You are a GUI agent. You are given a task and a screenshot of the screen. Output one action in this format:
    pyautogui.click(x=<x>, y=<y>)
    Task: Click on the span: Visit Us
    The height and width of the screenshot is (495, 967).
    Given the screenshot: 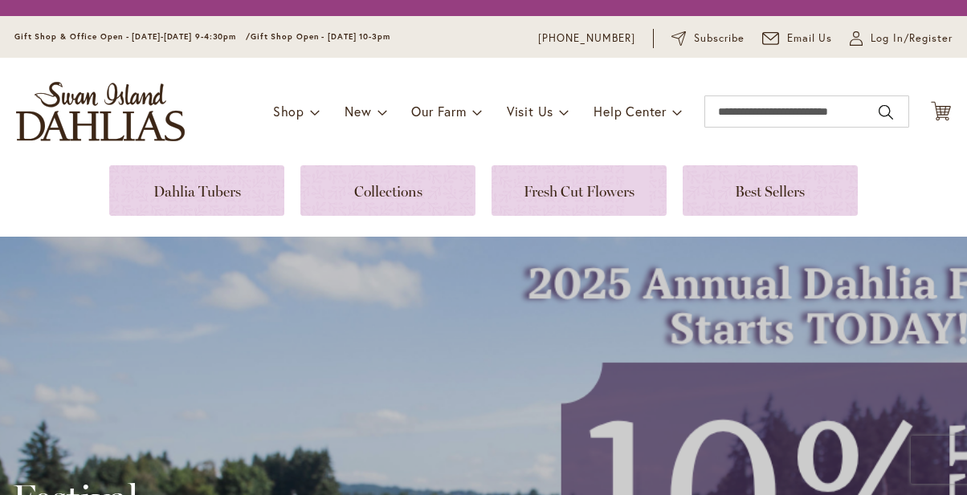 What is the action you would take?
    pyautogui.click(x=530, y=111)
    